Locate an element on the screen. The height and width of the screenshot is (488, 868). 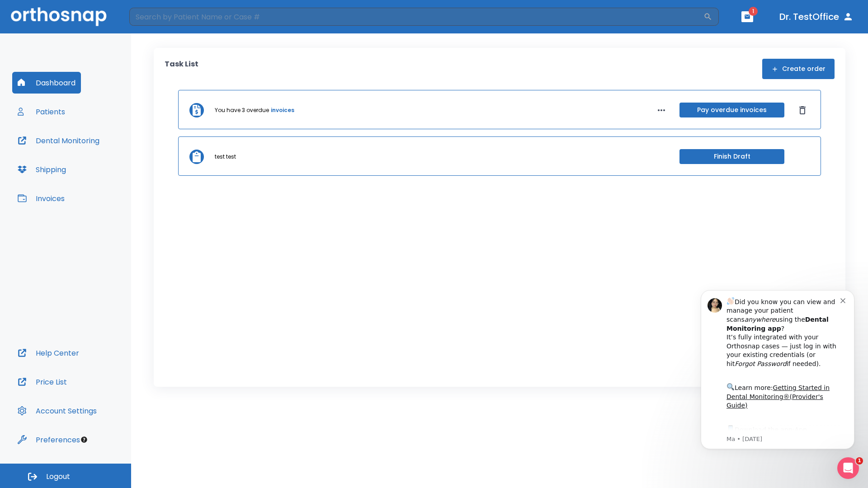
a: Getting Started in Dental Monitoring is located at coordinates (91, 116).